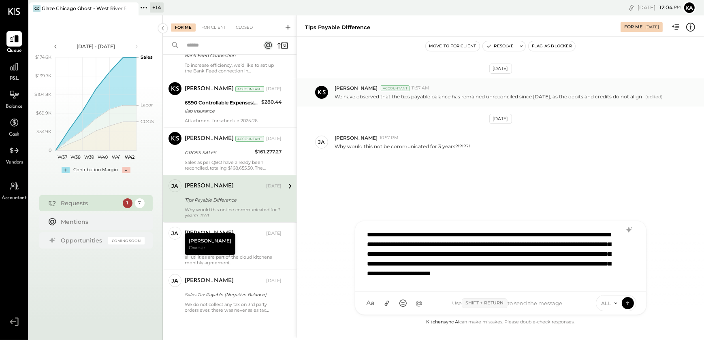  Describe the element at coordinates (14, 199) in the screenshot. I see `span: Accountant` at that location.